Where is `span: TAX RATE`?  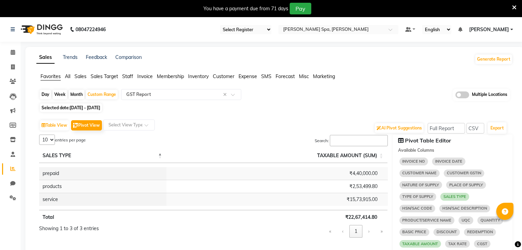 span: TAX RATE is located at coordinates (457, 244).